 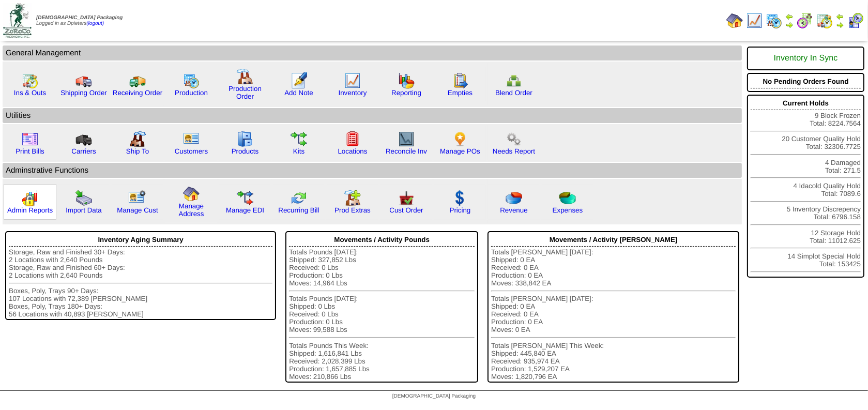 What do you see at coordinates (30, 197) in the screenshot?
I see `img: graph2.png` at bounding box center [30, 197].